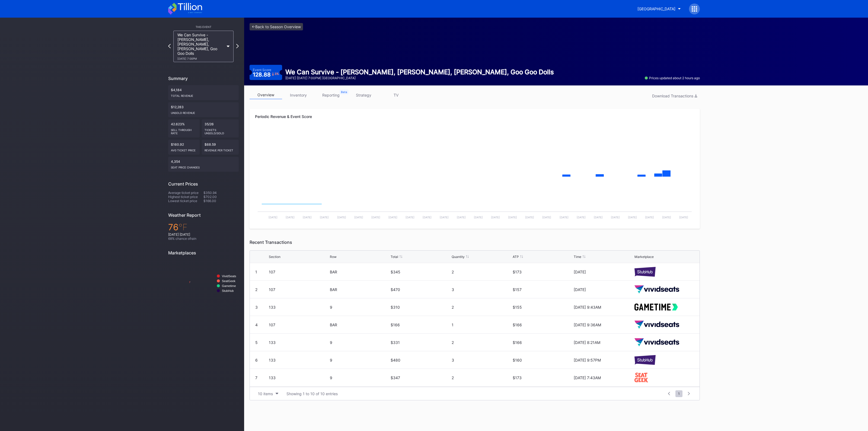 Image resolution: width=868 pixels, height=431 pixels. I want to click on div: 5, so click(256, 342).